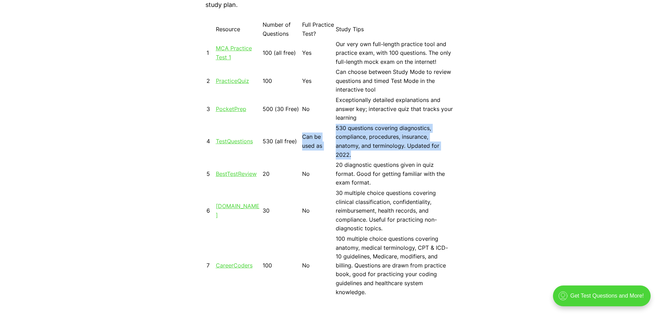 This screenshot has height=316, width=660. Describe the element at coordinates (282, 29) in the screenshot. I see `td: Number of Questions` at that location.